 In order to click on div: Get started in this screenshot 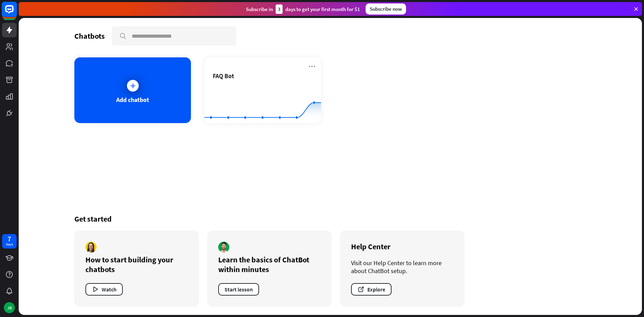, I will do `click(330, 219)`.